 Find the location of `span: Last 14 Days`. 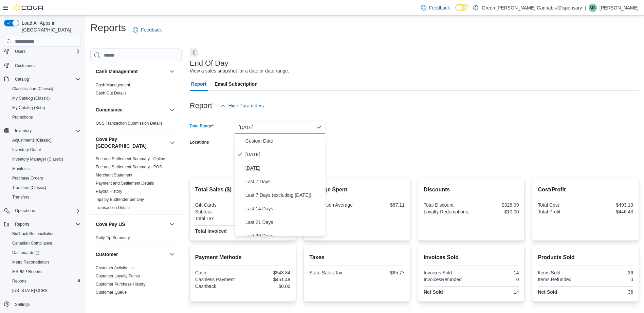

span: Last 14 Days is located at coordinates (284, 209).